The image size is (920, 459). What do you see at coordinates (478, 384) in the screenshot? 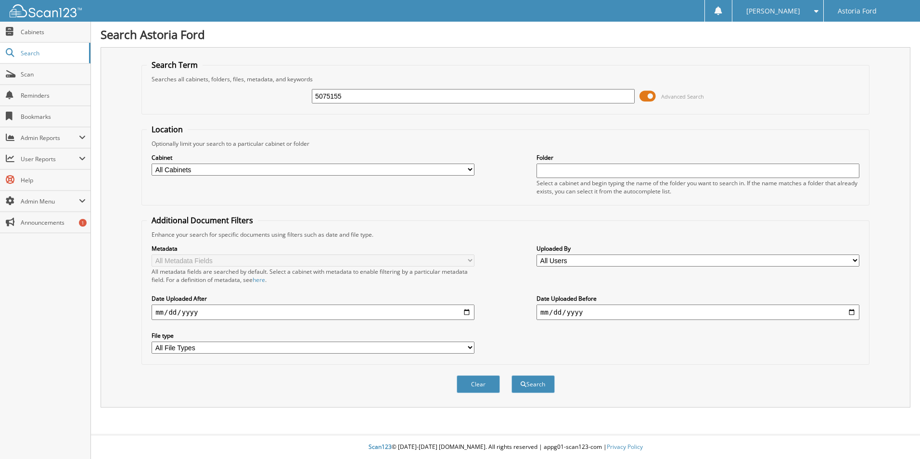
I see `button: Clear` at bounding box center [478, 384].